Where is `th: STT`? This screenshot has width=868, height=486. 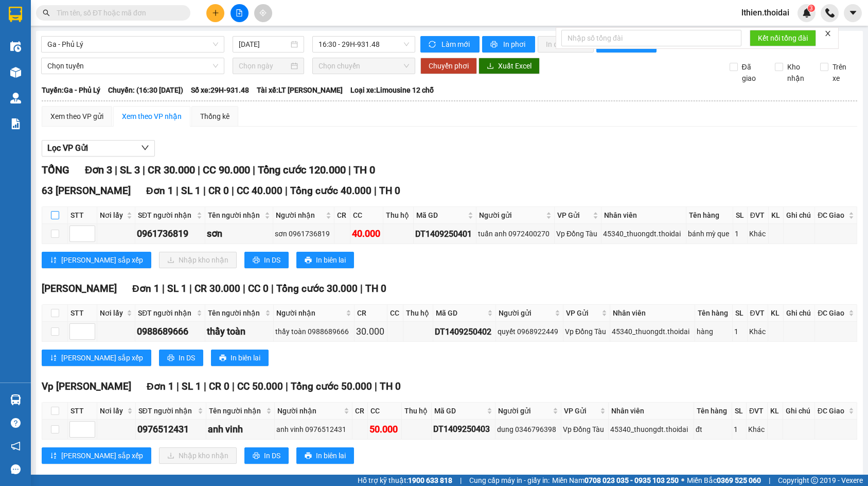
th: STT is located at coordinates (83, 411).